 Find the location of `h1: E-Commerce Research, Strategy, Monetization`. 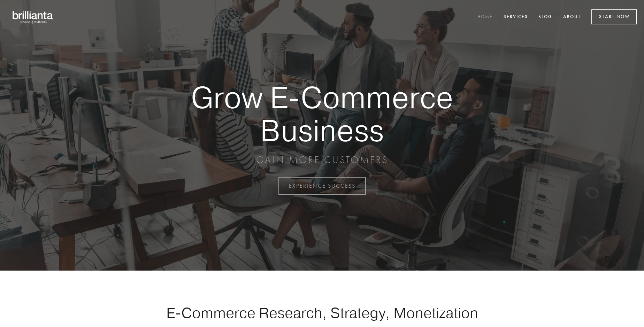

h1: E-Commerce Research, Strategy, Monetization is located at coordinates (322, 313).